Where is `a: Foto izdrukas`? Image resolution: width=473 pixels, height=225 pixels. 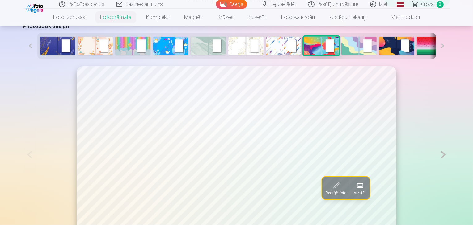
a: Foto izdrukas is located at coordinates (69, 17).